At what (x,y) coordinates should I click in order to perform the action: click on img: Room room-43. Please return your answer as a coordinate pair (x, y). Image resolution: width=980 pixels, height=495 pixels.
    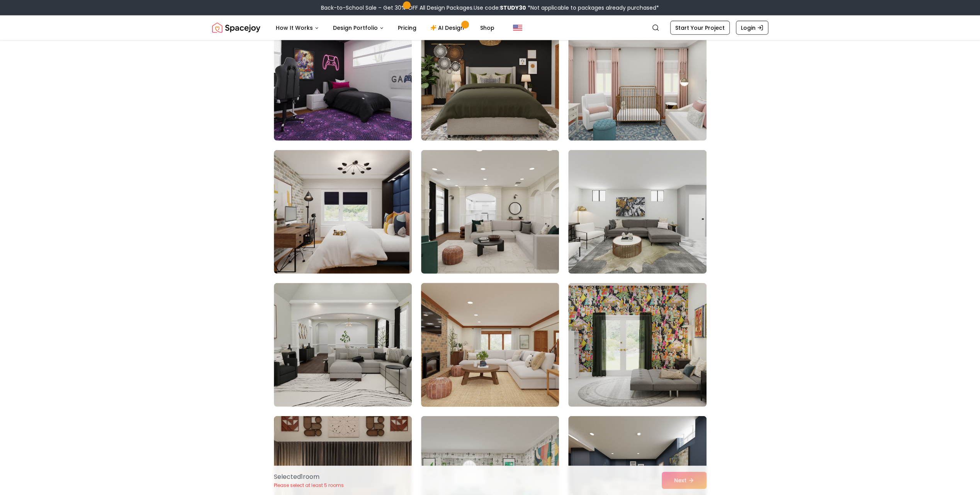
    Looking at the image, I should click on (342, 212).